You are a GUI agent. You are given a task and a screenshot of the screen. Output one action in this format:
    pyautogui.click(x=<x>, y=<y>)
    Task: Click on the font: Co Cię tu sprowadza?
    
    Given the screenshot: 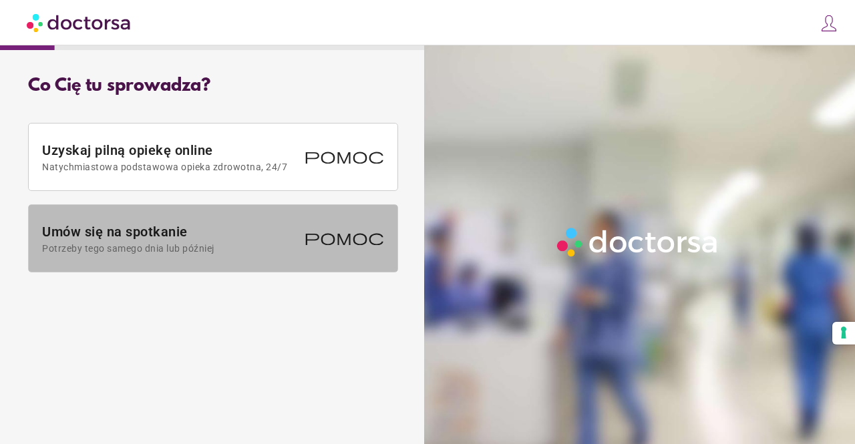 What is the action you would take?
    pyautogui.click(x=119, y=86)
    